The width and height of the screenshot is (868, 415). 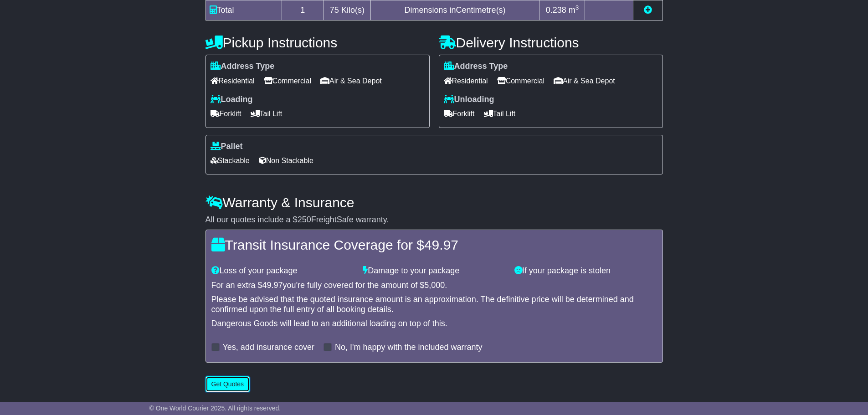 I want to click on span: 250, so click(x=304, y=219).